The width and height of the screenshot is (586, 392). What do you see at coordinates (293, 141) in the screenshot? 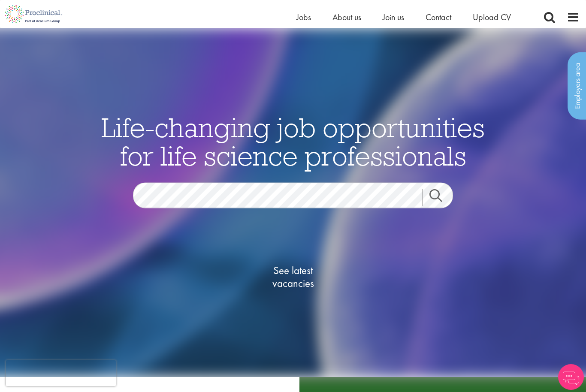
I see `span: Life-changing job opportunities for life science professionals` at bounding box center [293, 141].